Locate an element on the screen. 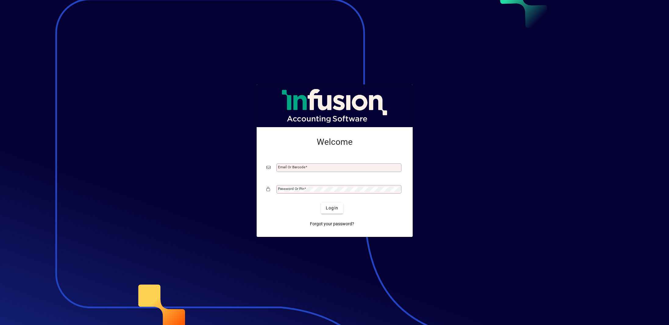 This screenshot has width=669, height=325. button: Login is located at coordinates (332, 208).